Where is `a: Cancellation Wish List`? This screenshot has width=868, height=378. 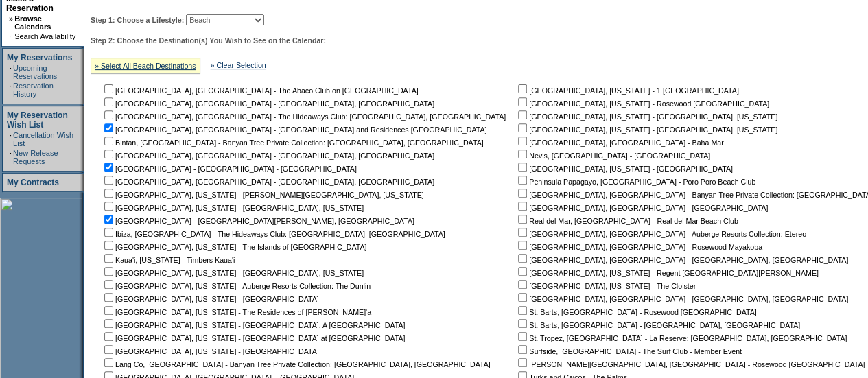 a: Cancellation Wish List is located at coordinates (43, 139).